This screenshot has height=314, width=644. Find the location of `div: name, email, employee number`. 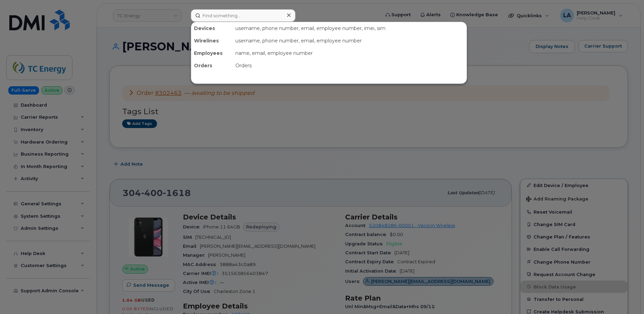

div: name, email, employee number is located at coordinates (350, 53).